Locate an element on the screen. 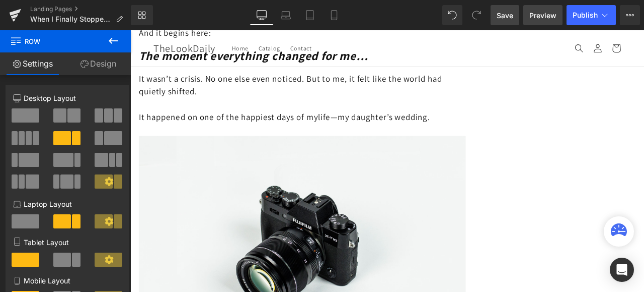  a: Tablet is located at coordinates (310, 15).